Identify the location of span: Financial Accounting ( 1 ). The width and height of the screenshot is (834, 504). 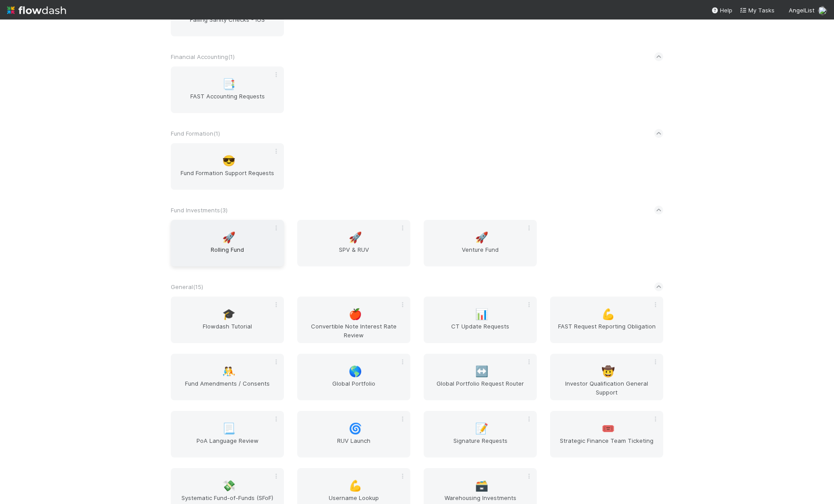
(203, 57).